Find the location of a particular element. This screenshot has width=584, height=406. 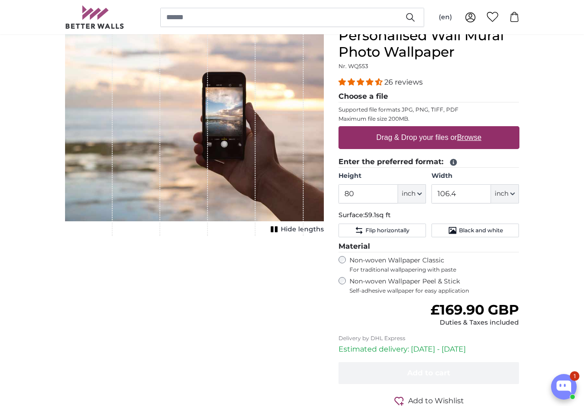

label: Height is located at coordinates (382, 176).